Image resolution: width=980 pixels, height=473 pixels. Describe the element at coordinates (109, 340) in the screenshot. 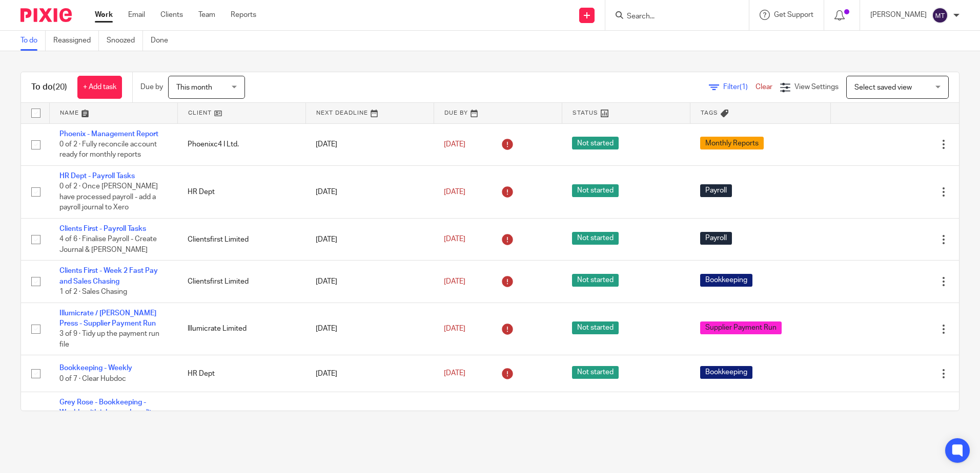

I see `span: 3 of 9 · Tidy up the payment run file` at that location.